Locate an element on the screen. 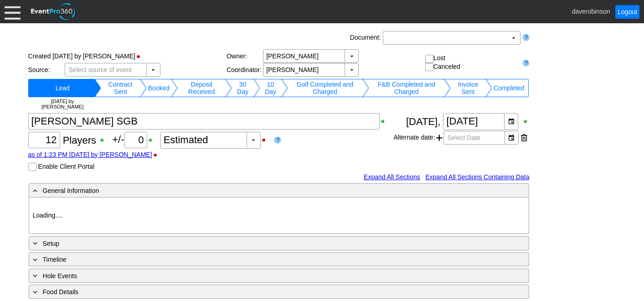  div: Show Event Title when printing; click to hide Event Title when printing. is located at coordinates (385, 121).